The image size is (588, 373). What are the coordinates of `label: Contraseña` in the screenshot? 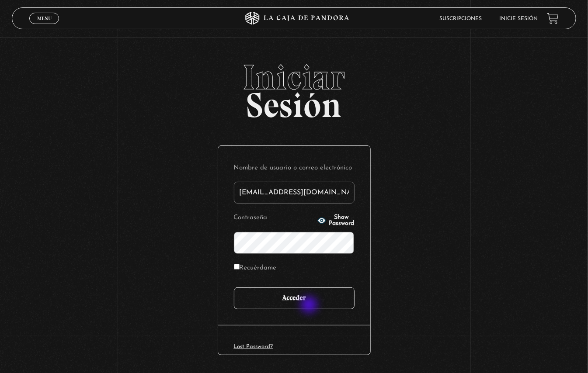 It's located at (274, 218).